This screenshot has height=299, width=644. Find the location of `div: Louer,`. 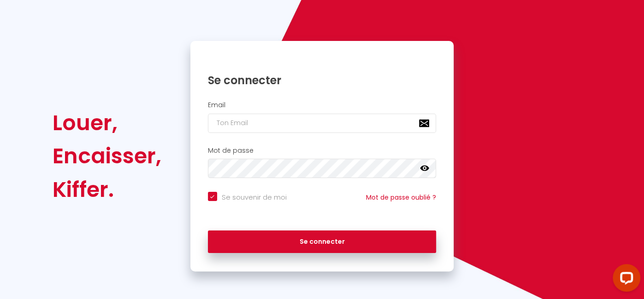

div: Louer, is located at coordinates (107, 123).